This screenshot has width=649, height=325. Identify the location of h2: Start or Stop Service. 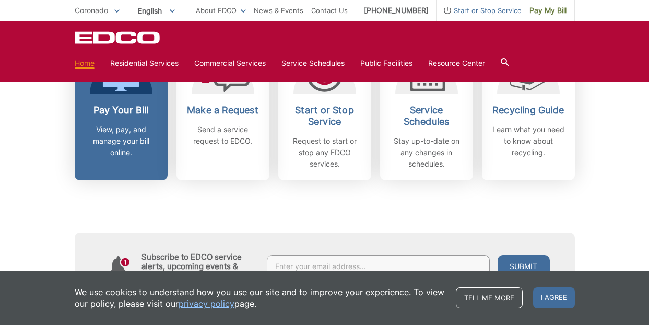
(325, 116).